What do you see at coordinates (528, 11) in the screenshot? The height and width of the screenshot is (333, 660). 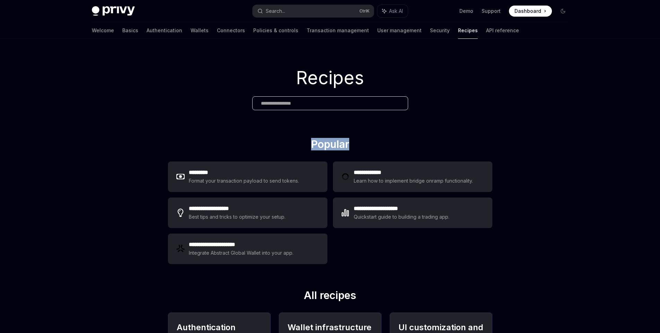 I see `span: Dashboard` at bounding box center [528, 11].